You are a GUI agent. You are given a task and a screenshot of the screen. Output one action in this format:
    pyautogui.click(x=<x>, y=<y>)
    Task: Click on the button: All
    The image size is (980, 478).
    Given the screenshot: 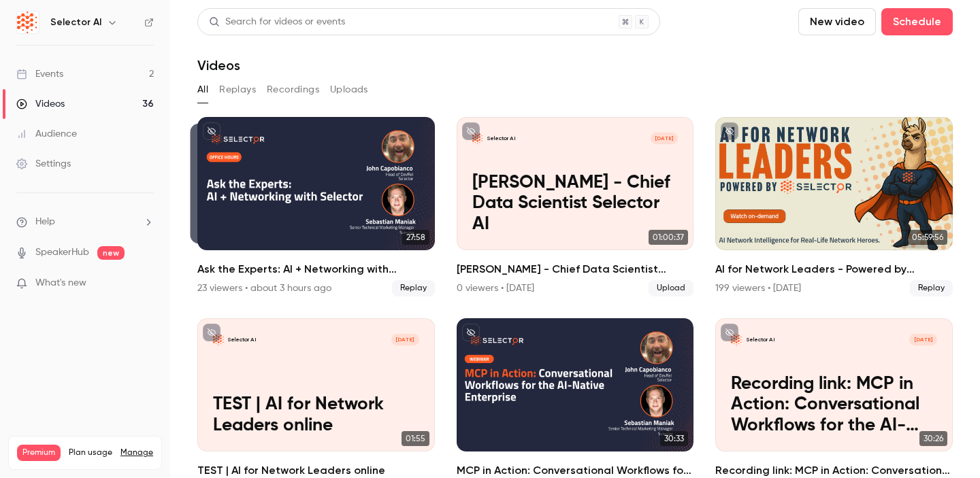 What is the action you would take?
    pyautogui.click(x=203, y=90)
    